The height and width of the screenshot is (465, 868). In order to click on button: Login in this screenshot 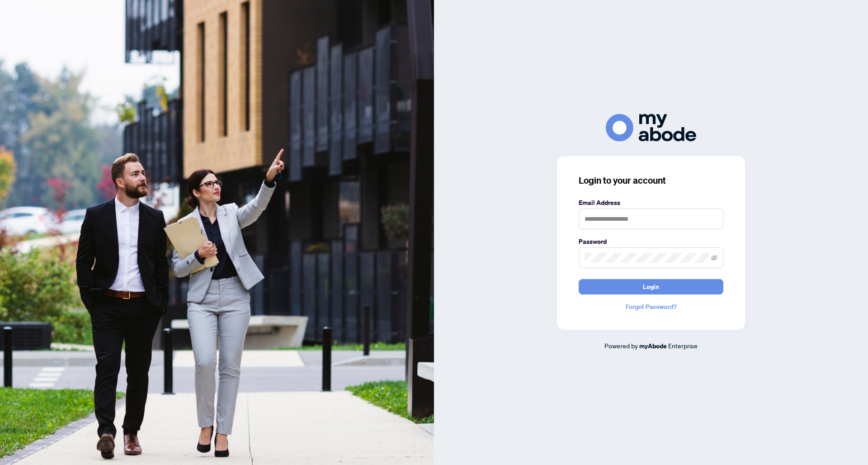, I will do `click(651, 287)`.